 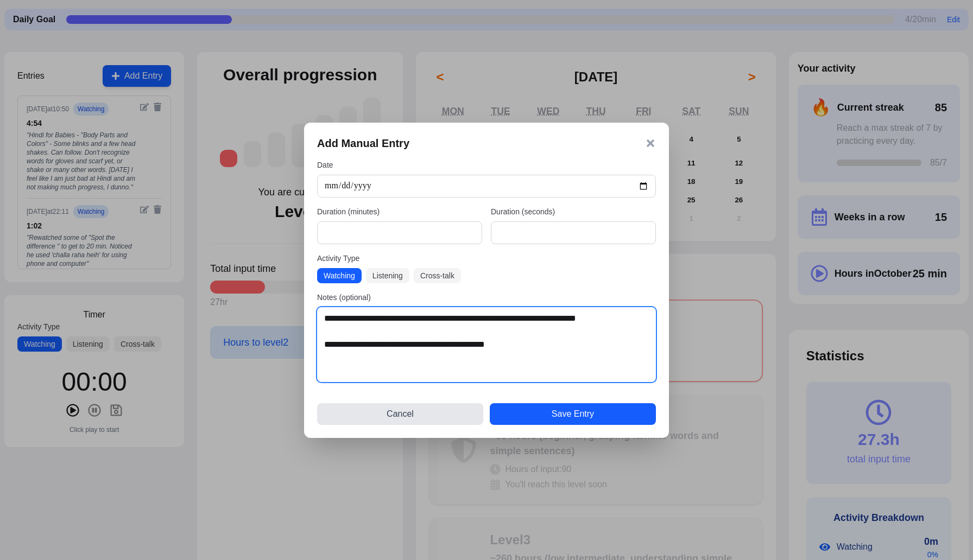 What do you see at coordinates (573, 211) in the screenshot?
I see `label: Duration (seconds)` at bounding box center [573, 211].